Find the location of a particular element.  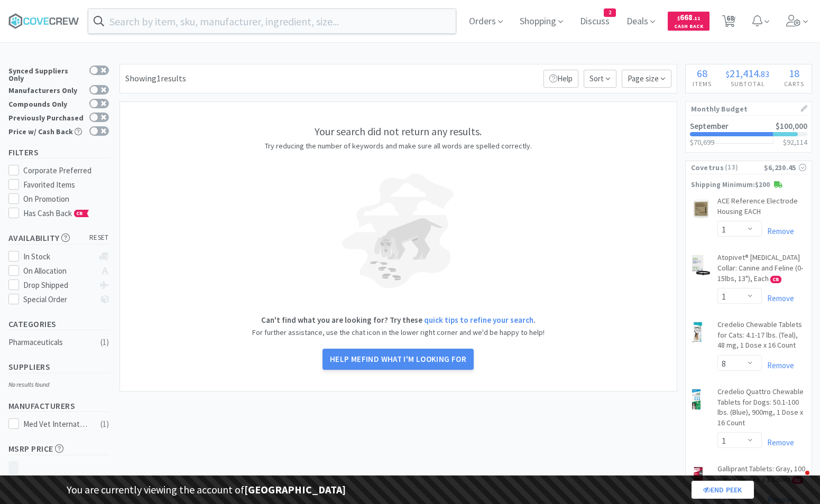

input: Search by item, sku, manufacturer, ingredient, size... is located at coordinates (272, 21).